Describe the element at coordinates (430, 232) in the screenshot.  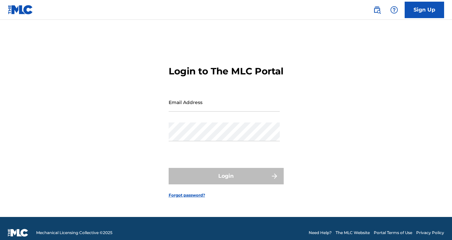
I see `a: Privacy Policy` at that location.